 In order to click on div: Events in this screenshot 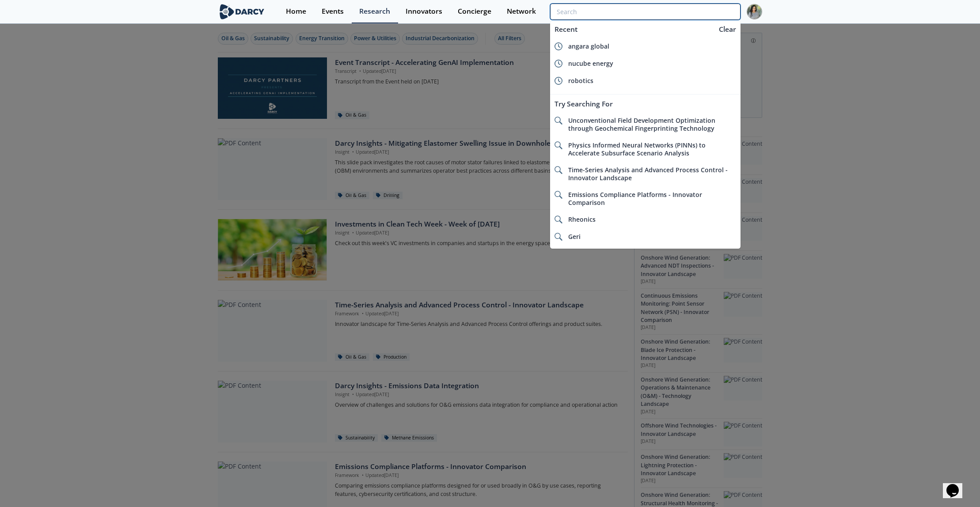, I will do `click(333, 12)`.